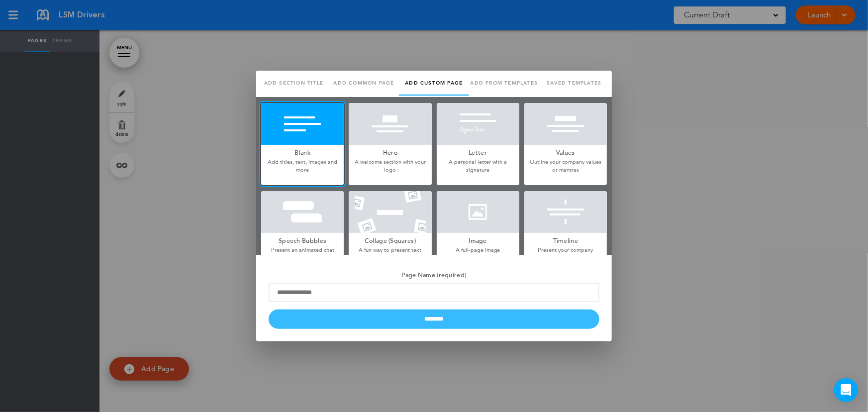  Describe the element at coordinates (390, 166) in the screenshot. I see `p: A welcome section with your logo` at that location.